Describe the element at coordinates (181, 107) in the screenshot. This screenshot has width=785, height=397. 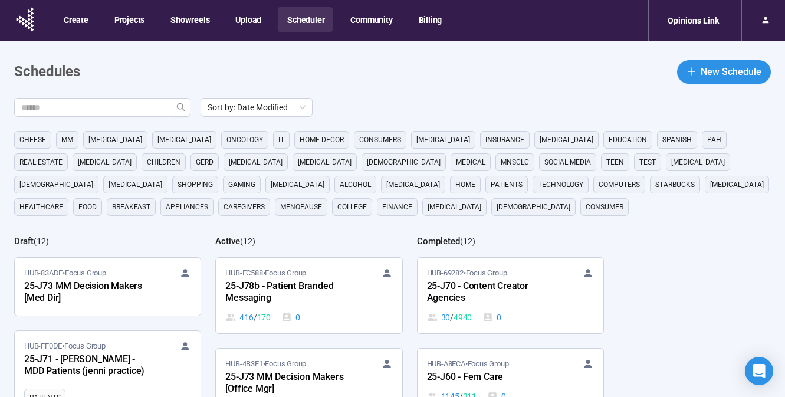
I see `button: search` at that location.